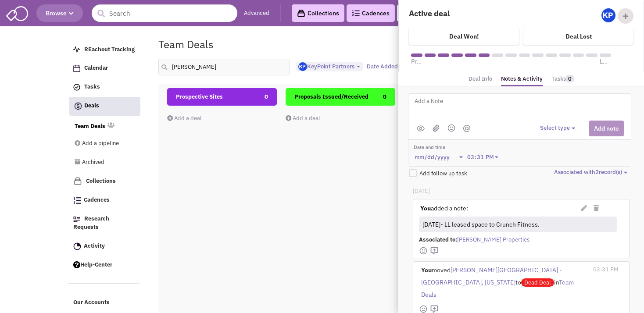  What do you see at coordinates (605, 61) in the screenshot?
I see `span: Lease executed` at bounding box center [605, 61].